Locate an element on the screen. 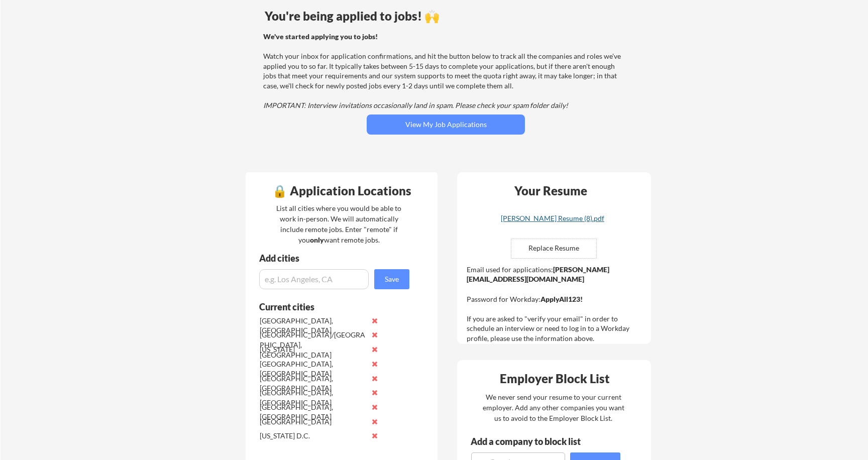 Image resolution: width=868 pixels, height=460 pixels. div: Email used for applications: Password for Workday: If you are asked to "verify your email" in ord... is located at coordinates (555, 304).